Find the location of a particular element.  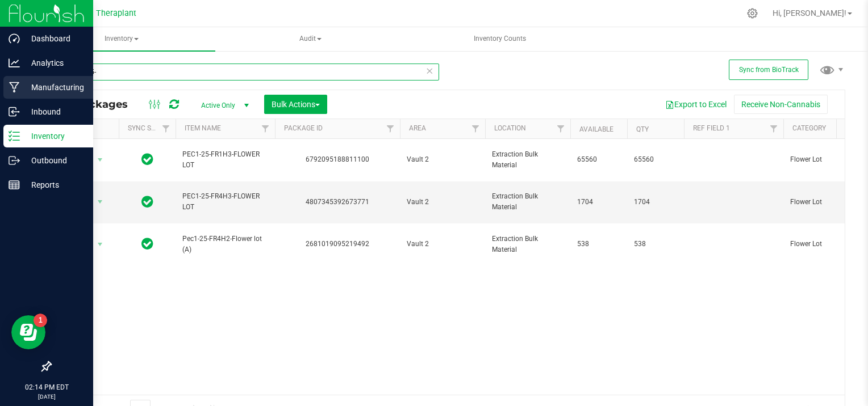

span: Clear is located at coordinates (430, 71).